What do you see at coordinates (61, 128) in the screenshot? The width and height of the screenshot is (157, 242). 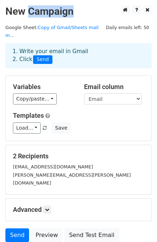 I see `button: Save` at bounding box center [61, 128].